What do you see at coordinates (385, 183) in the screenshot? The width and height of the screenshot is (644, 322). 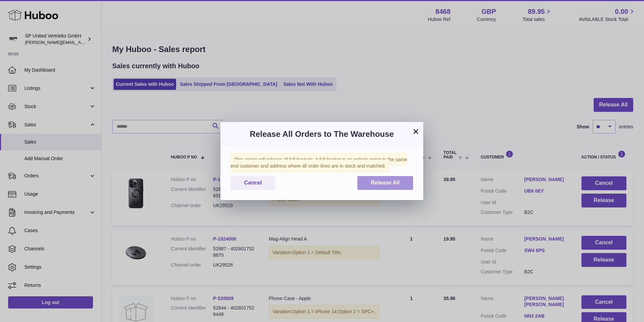 I see `button: Release All` at bounding box center [385, 183].